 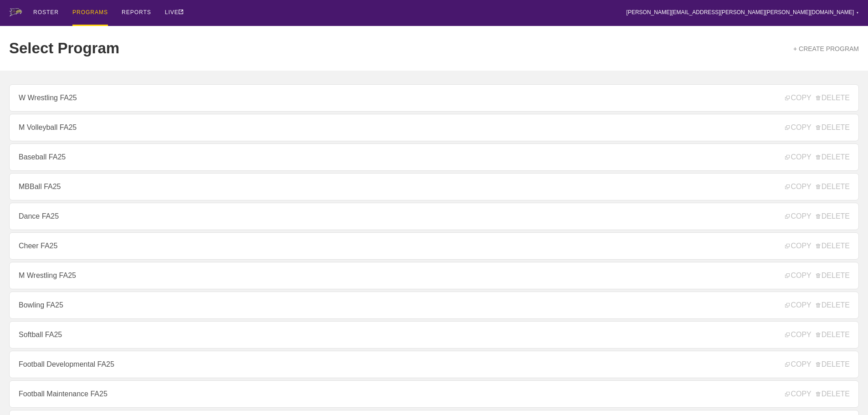 I want to click on div: Chat Widget, so click(x=845, y=393).